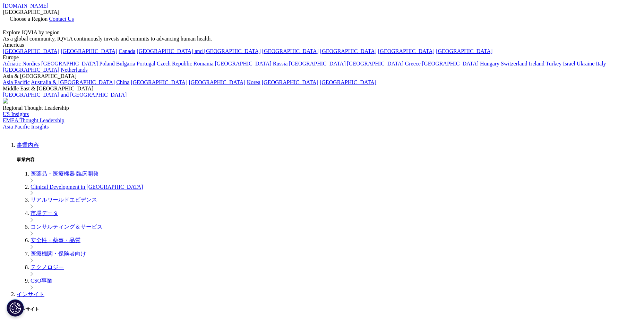 The height and width of the screenshot is (320, 644). Describe the element at coordinates (34, 120) in the screenshot. I see `span: EMEA Thought Leadership` at that location.